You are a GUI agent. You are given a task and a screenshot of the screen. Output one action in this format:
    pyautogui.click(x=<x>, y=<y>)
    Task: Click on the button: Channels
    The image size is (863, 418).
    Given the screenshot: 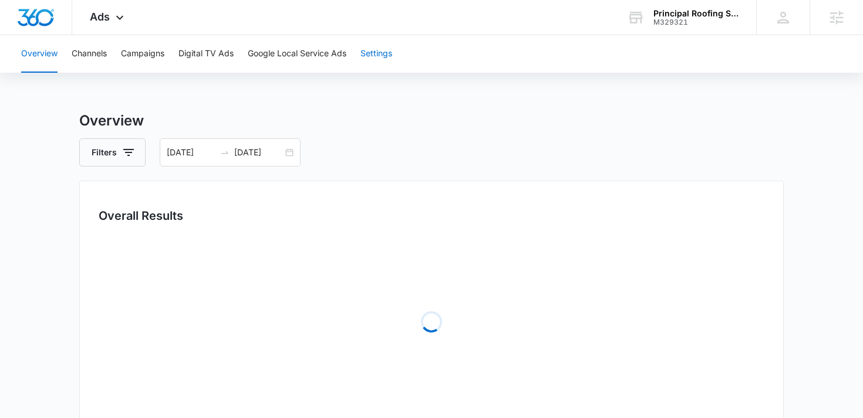 What is the action you would take?
    pyautogui.click(x=89, y=54)
    